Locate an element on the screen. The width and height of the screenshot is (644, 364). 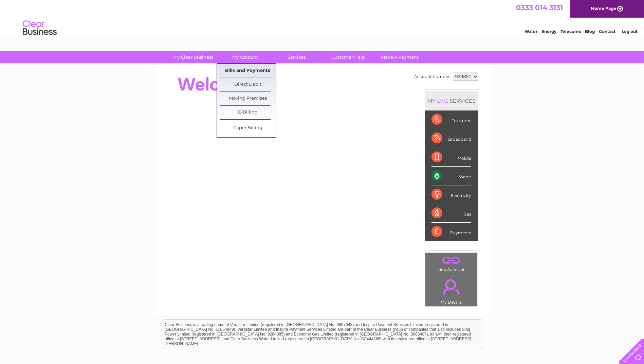
td: Link Account is located at coordinates (451, 263).